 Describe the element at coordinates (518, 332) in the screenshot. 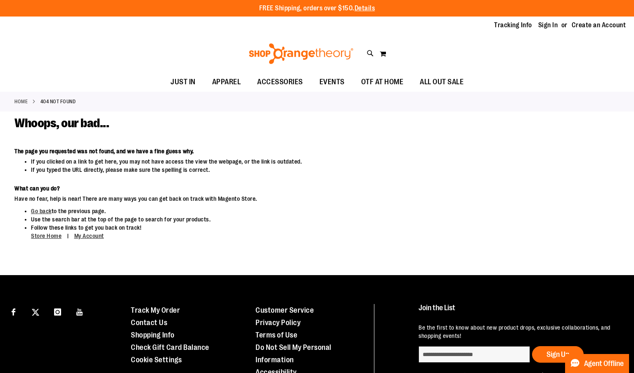

I see `p: Be the first to know about new product drops, exclusive collaborations, and shopping events!` at that location.